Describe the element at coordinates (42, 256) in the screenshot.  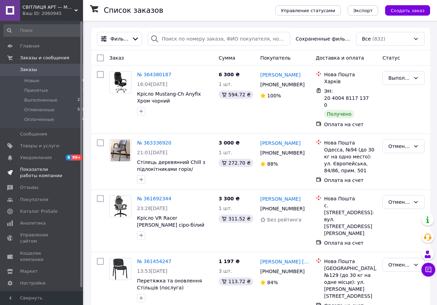
I see `span: Кошелек компании` at that location.